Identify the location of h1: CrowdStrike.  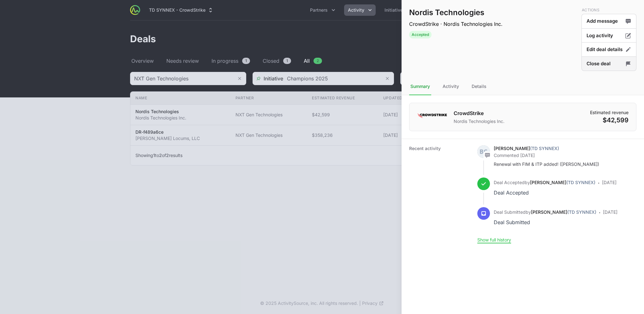
(479, 114).